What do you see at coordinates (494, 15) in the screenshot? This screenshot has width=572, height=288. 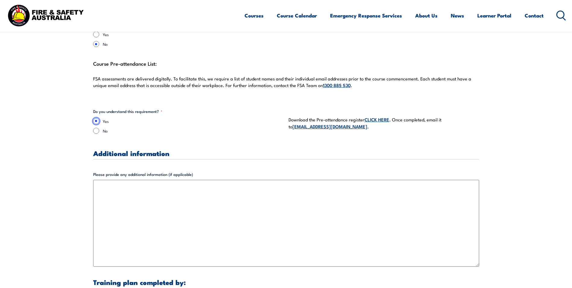 I see `a: Learner Portal` at bounding box center [494, 15].